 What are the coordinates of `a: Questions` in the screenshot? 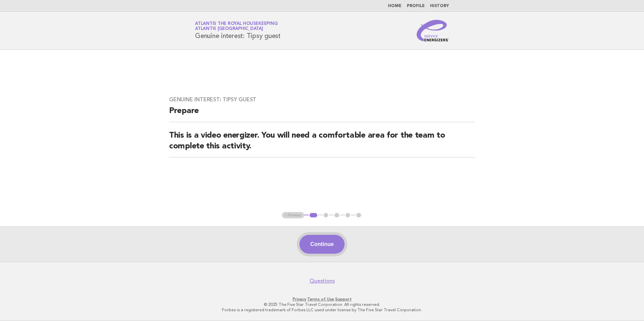 It's located at (322, 281).